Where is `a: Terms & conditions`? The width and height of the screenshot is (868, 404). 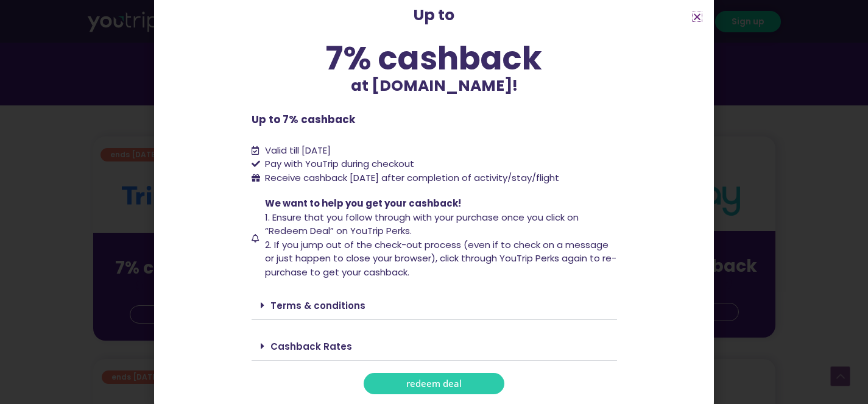 a: Terms & conditions is located at coordinates (318, 305).